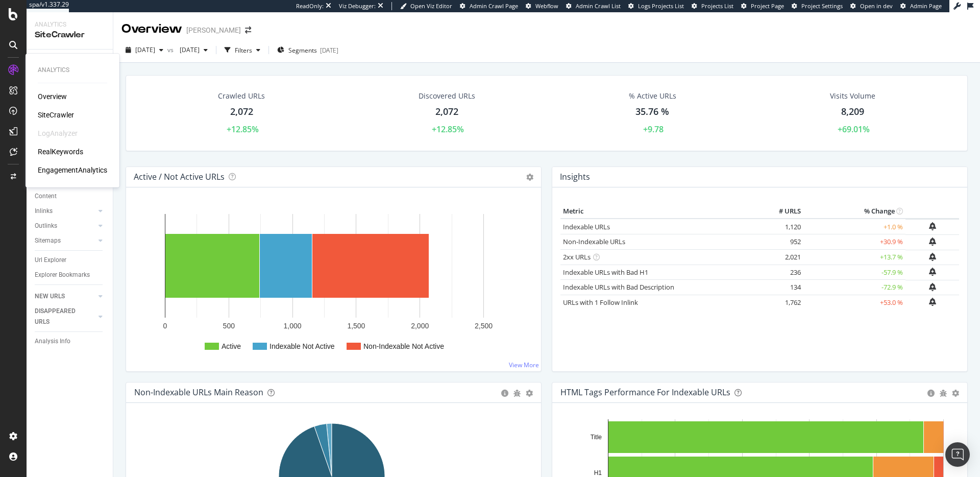 The width and height of the screenshot is (980, 477). I want to click on div: Content, so click(45, 196).